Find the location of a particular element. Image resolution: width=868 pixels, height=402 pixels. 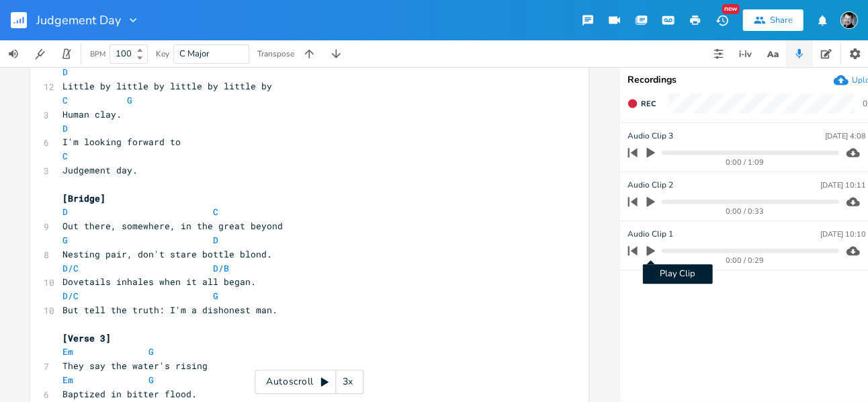

div: Share is located at coordinates (781, 20).